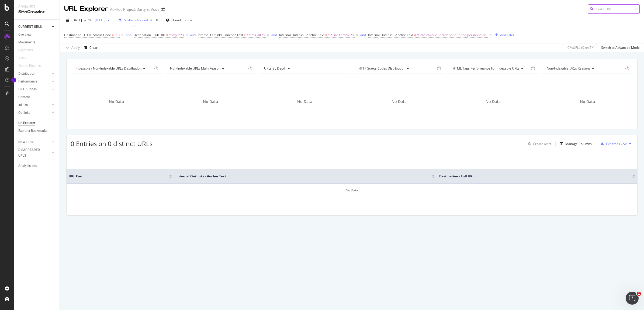 This screenshot has width=644, height=310. I want to click on span: ^.*img.alt.*$, so click(256, 35).